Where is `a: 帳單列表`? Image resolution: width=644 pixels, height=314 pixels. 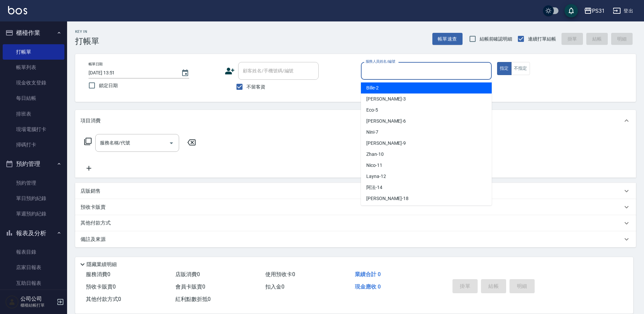 a: 帳單列表 is located at coordinates (33, 68).